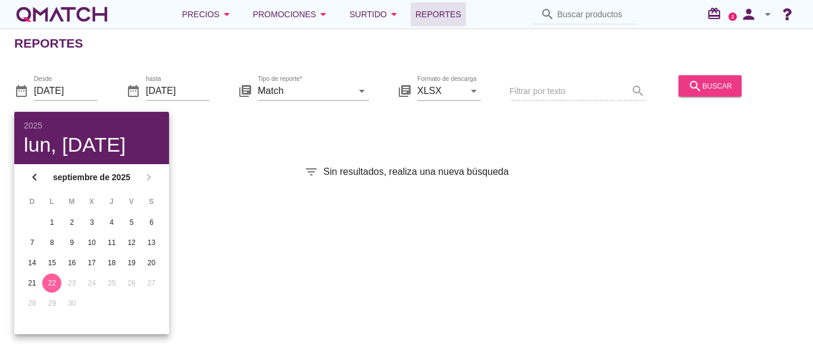 The image size is (813, 361). Describe the element at coordinates (92, 177) in the screenshot. I see `strong: septiembre de 2025` at that location.